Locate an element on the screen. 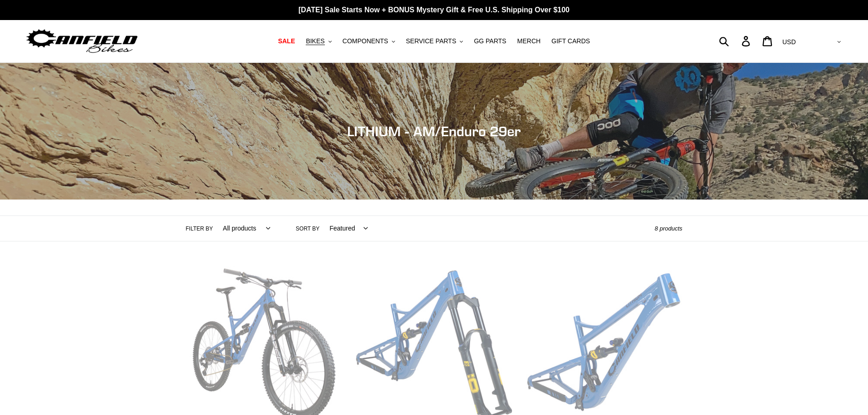 The height and width of the screenshot is (415, 868). span: GIFT CARDS is located at coordinates (571, 41).